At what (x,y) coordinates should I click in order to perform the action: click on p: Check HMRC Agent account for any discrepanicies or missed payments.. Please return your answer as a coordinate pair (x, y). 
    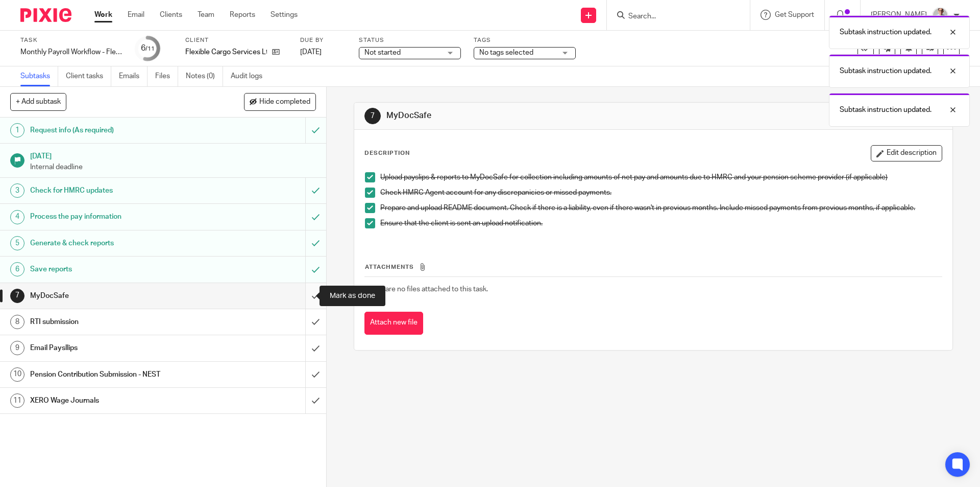
    Looking at the image, I should click on (660, 193).